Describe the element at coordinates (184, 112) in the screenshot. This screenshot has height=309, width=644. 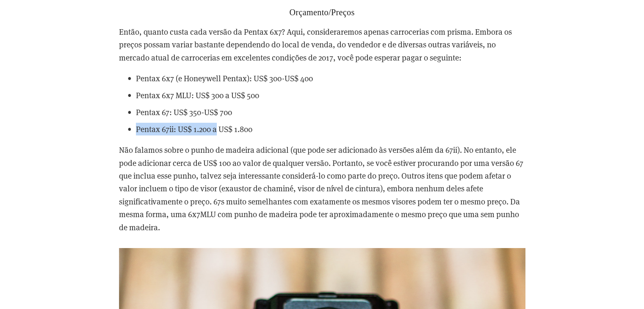
I see `font: Pentax 67: US$ 350-US$ 700` at that location.